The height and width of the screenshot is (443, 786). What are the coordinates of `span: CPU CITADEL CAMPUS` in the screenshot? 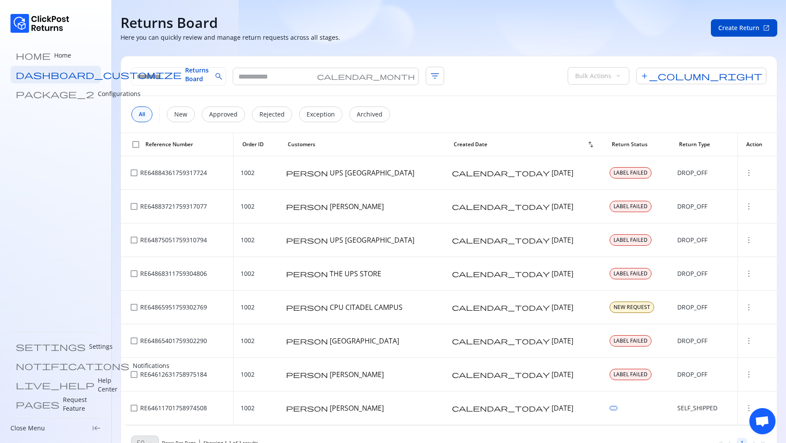 It's located at (366, 307).